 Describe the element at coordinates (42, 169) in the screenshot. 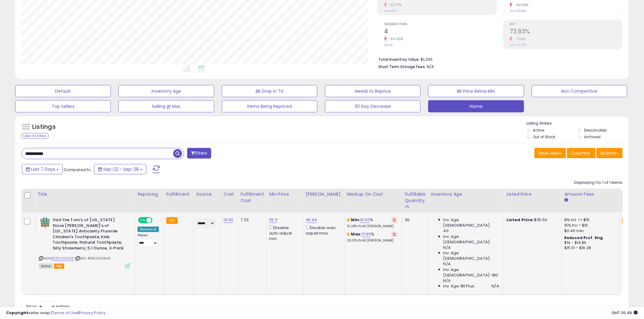

I see `button: Last 7 Days` at that location.